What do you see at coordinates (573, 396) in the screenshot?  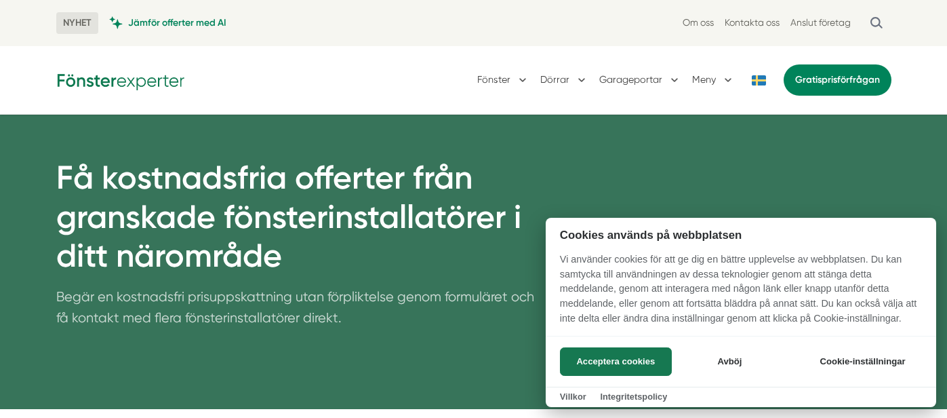 I see `a: Villkor` at bounding box center [573, 396].